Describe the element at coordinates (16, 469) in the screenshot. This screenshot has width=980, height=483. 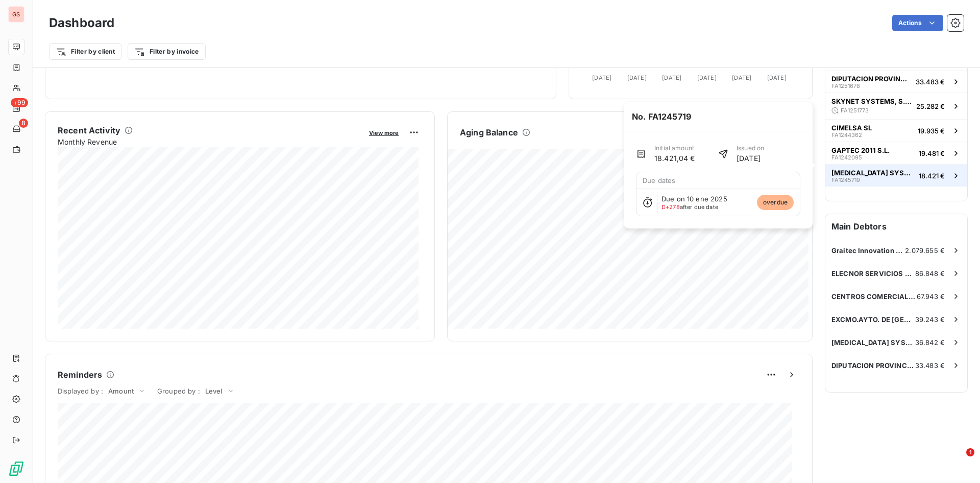
I see `img: Logo LeanPay` at that location.